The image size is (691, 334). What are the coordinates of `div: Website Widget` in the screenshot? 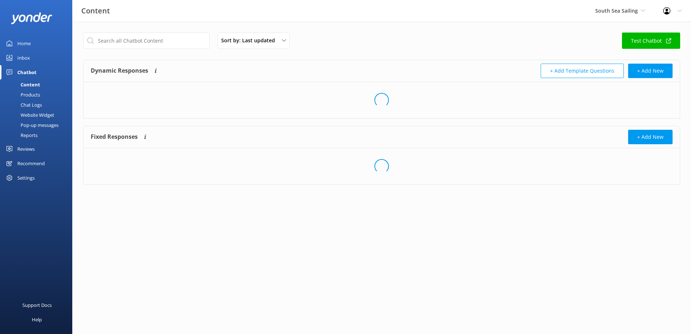 It's located at (29, 115).